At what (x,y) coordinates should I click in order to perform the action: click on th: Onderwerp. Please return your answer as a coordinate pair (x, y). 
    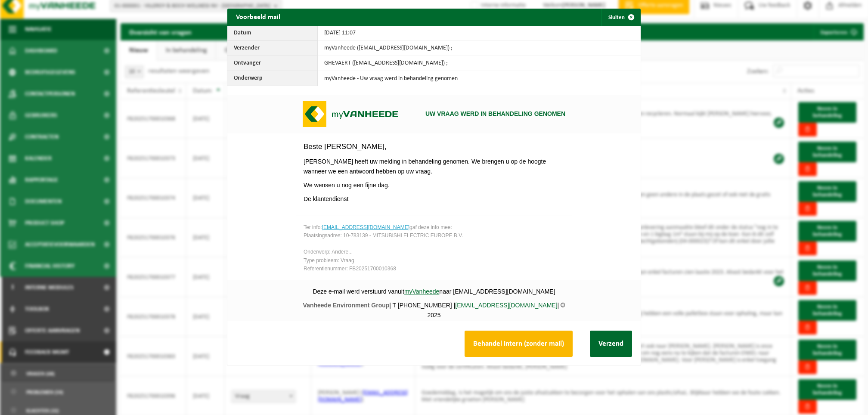
    Looking at the image, I should click on (273, 78).